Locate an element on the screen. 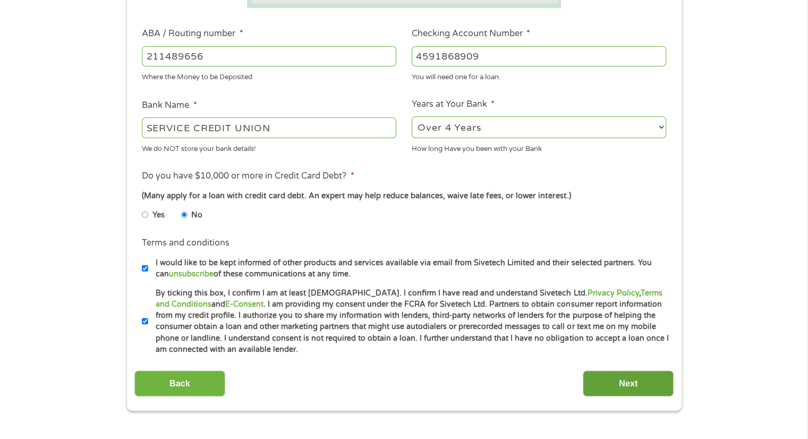 The width and height of the screenshot is (808, 439). a: E-Consent is located at coordinates (244, 304).